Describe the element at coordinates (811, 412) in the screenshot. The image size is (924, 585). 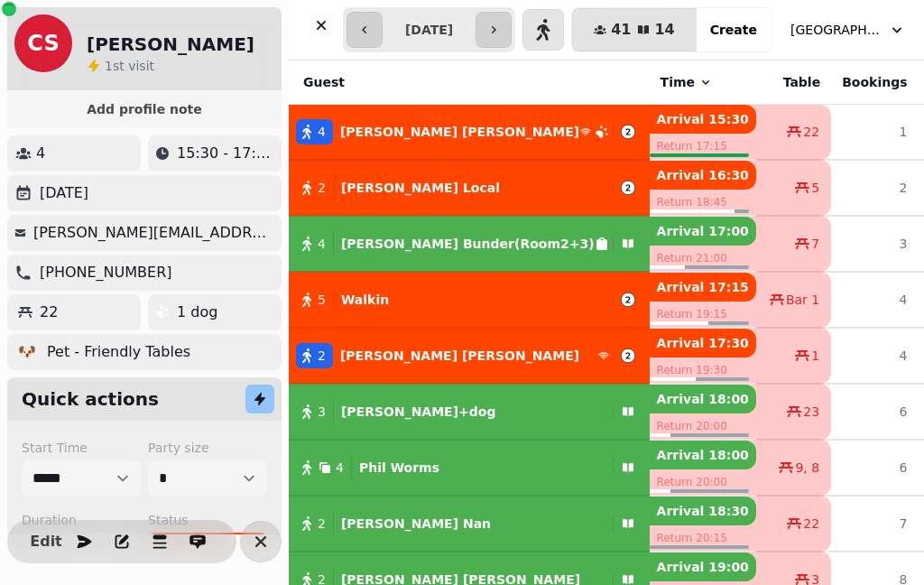
I see `span: 23` at that location.